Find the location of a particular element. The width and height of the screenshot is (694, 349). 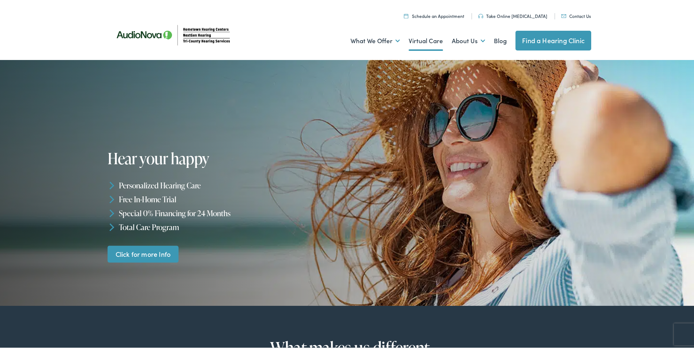

a: Virtual Care is located at coordinates (426, 40).